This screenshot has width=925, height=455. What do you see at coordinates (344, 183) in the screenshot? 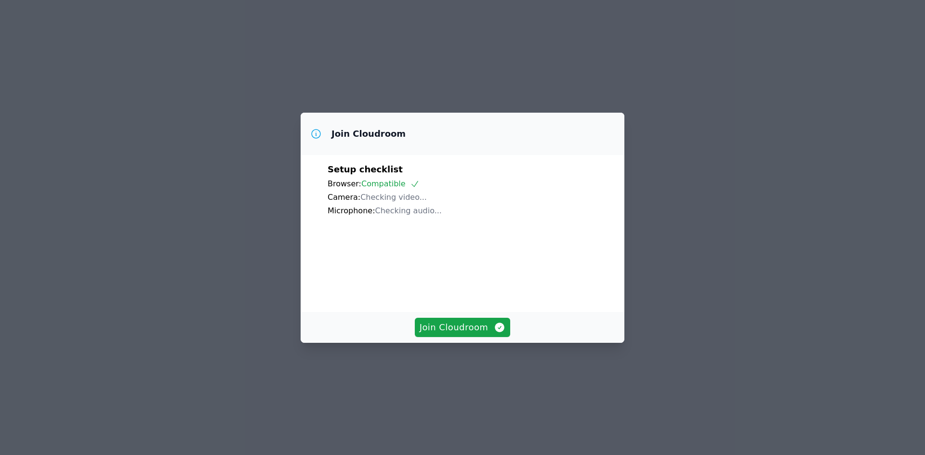
I see `span: Browser:` at bounding box center [344, 183].